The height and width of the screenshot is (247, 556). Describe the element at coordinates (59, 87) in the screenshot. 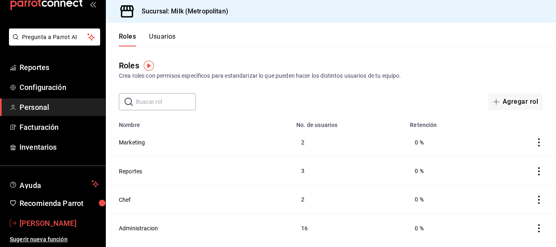

I see `span: Configuración` at that location.